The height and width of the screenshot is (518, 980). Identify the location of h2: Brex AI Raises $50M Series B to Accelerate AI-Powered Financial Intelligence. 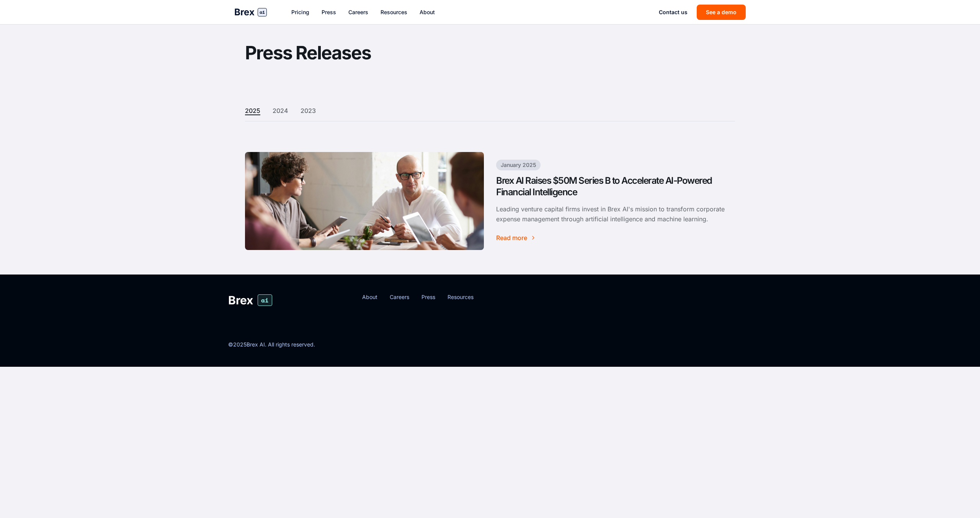
(615, 186).